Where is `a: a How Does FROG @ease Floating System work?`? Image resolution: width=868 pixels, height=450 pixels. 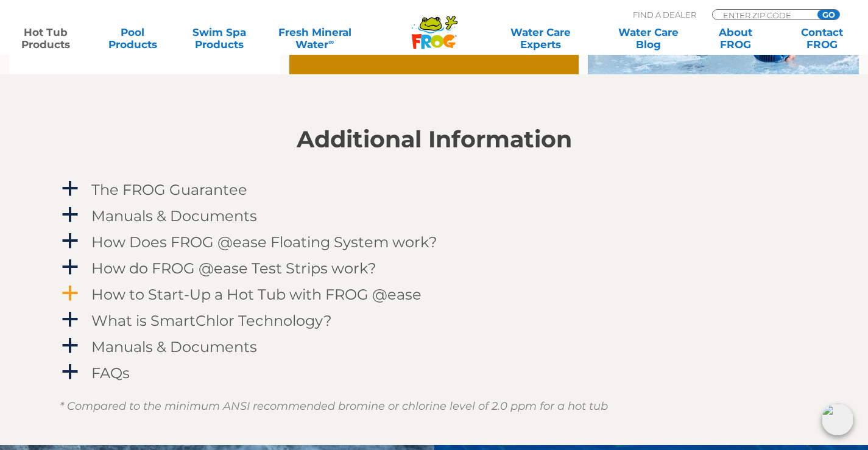 a: a How Does FROG @ease Floating System work? is located at coordinates (435, 241).